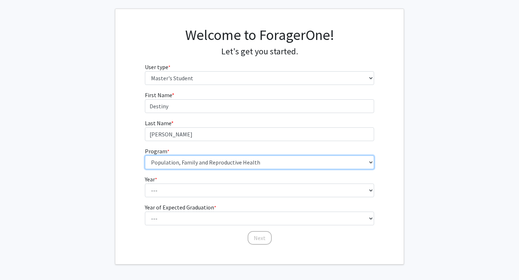 The height and width of the screenshot is (280, 519). What do you see at coordinates (181, 208) in the screenshot?
I see `label: Year of Expected Graduation` at bounding box center [181, 208].